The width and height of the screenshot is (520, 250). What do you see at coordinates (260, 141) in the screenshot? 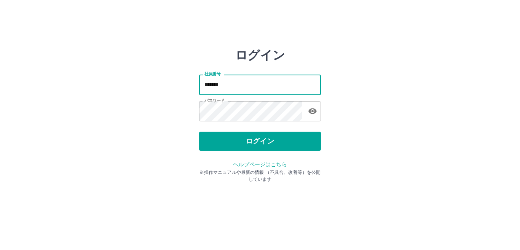
I see `button: ログイン` at bounding box center [260, 141].